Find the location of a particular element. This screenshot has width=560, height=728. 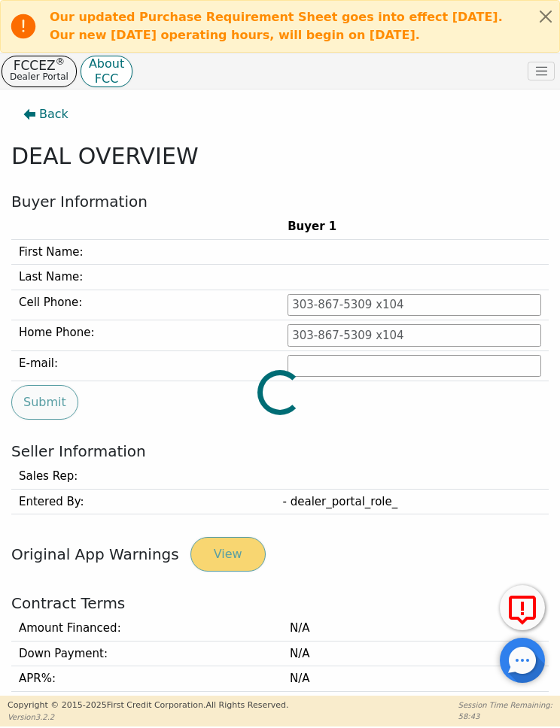

p: 58:43 is located at coordinates (505, 716).